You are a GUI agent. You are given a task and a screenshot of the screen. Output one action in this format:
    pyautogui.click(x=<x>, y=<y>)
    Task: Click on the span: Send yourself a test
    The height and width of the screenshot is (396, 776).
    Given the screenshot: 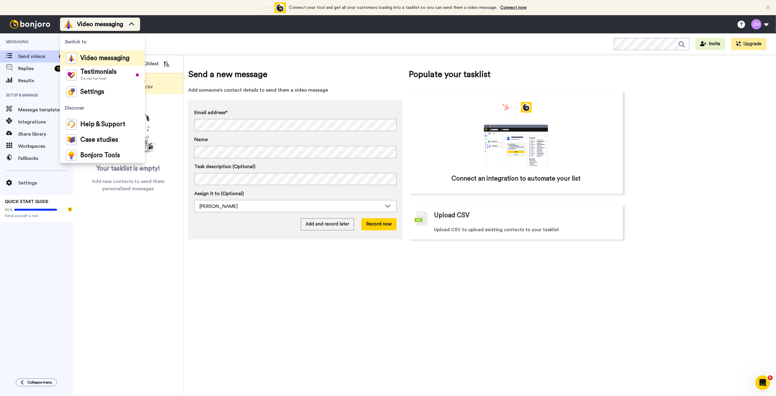 What is the action you would take?
    pyautogui.click(x=36, y=216)
    